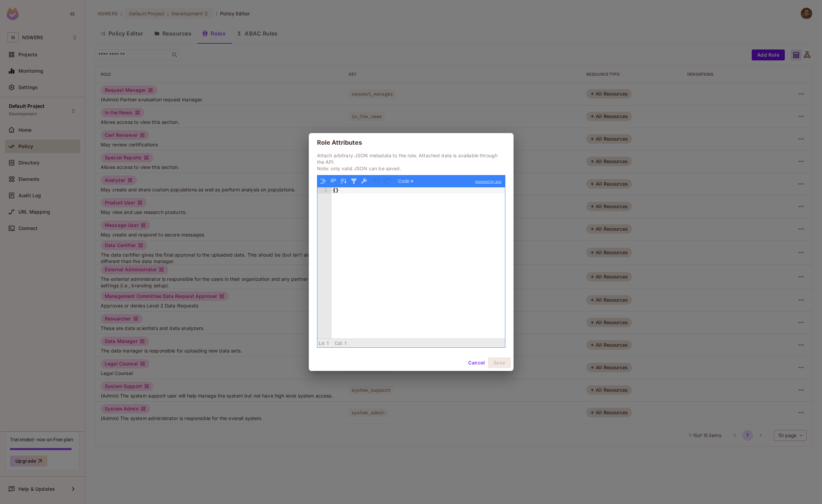 The image size is (822, 504). I want to click on button: Format JSON data, with proper indentation and line feeds (Ctrl+I), so click(323, 181).